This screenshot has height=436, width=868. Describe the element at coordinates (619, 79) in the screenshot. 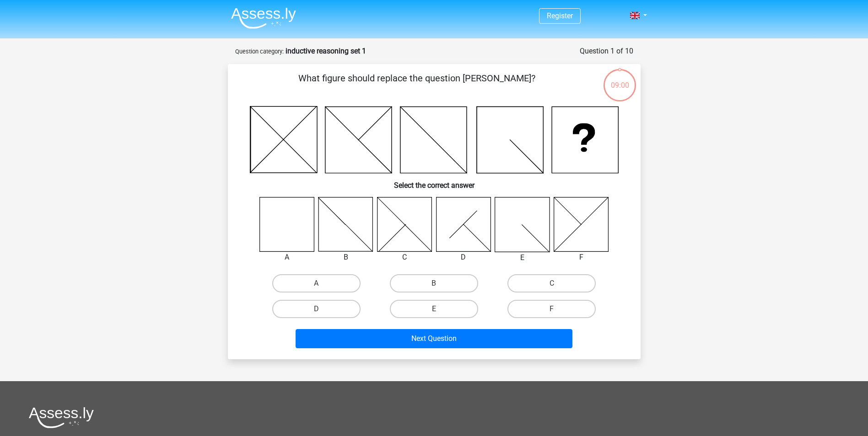

I see `div: 09:00` at that location.